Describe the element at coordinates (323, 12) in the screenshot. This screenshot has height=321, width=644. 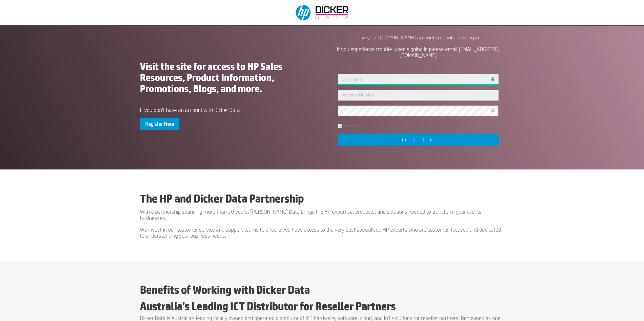
I see `img: Dicker Data & HP` at that location.